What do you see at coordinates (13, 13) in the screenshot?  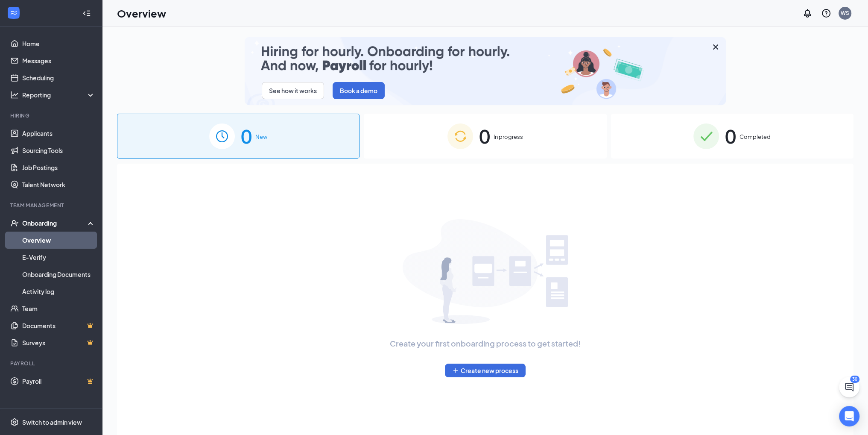 I see `svg: WorkstreamLogo` at bounding box center [13, 13].